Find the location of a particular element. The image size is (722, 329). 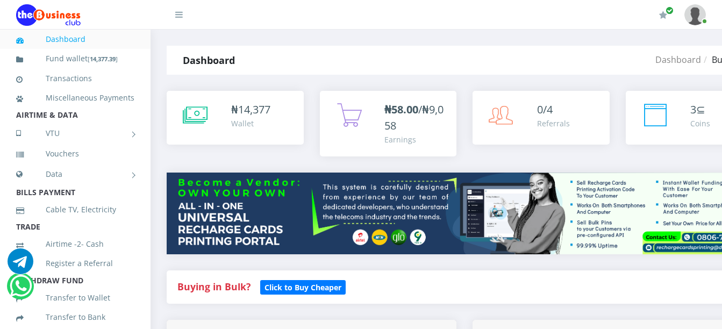

span: 14,377 is located at coordinates (254, 109).